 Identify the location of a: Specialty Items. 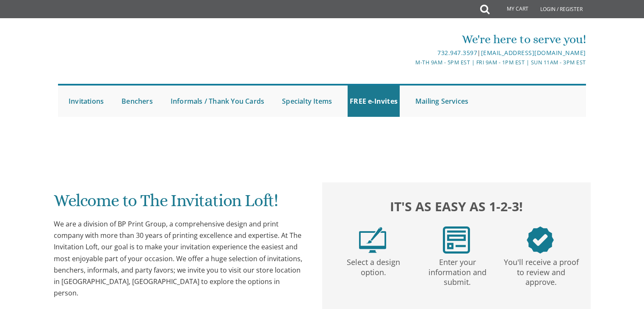
(307, 101).